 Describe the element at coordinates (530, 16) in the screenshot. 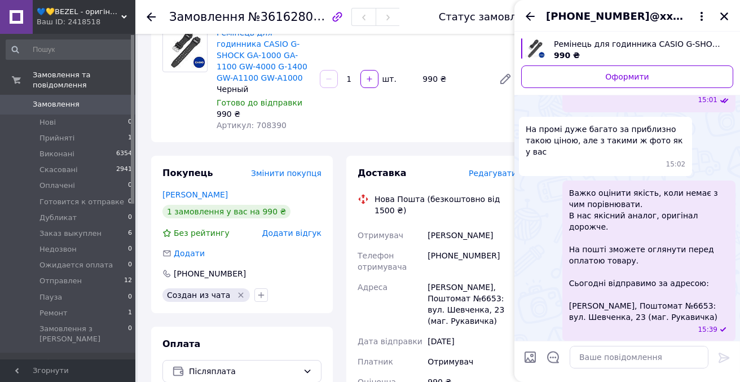

I see `button: Назад` at that location.